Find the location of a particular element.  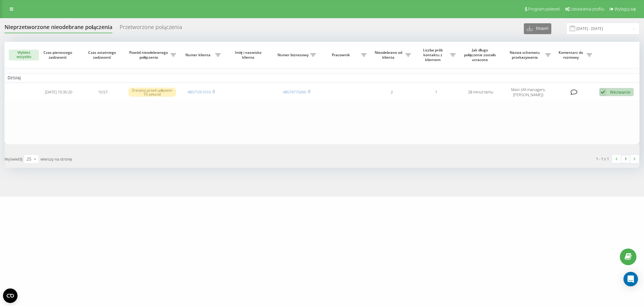

span: Ustawienia profilu is located at coordinates (588, 9).